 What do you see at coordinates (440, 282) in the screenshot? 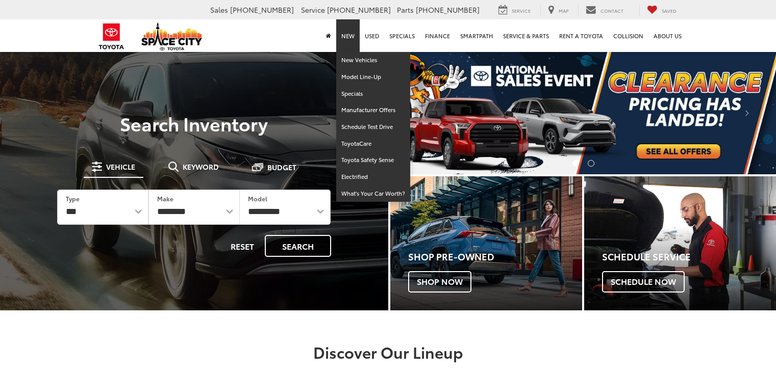
I see `span: Shop Now` at bounding box center [440, 282].